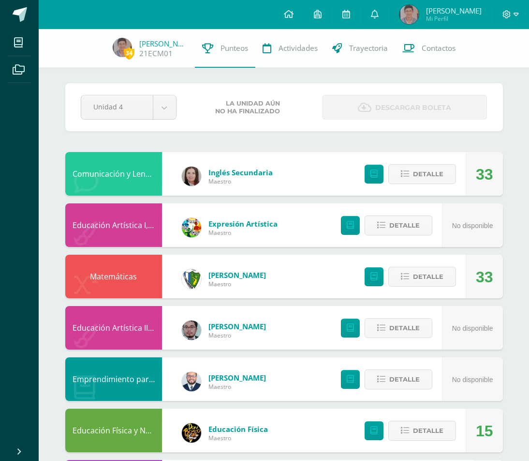 The width and height of the screenshot is (529, 461). I want to click on img: eaa624bfc361f5d4e8a554d75d1a3cf6.png, so click(192, 381).